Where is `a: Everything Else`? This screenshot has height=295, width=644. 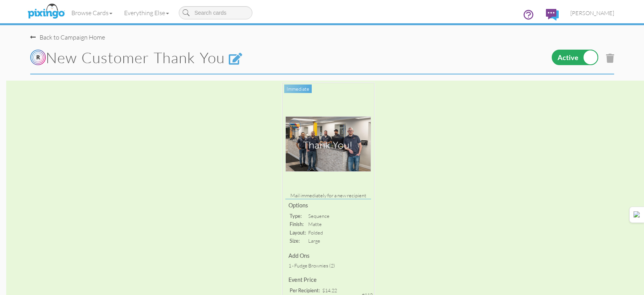
a: Everything Else is located at coordinates (146, 13).